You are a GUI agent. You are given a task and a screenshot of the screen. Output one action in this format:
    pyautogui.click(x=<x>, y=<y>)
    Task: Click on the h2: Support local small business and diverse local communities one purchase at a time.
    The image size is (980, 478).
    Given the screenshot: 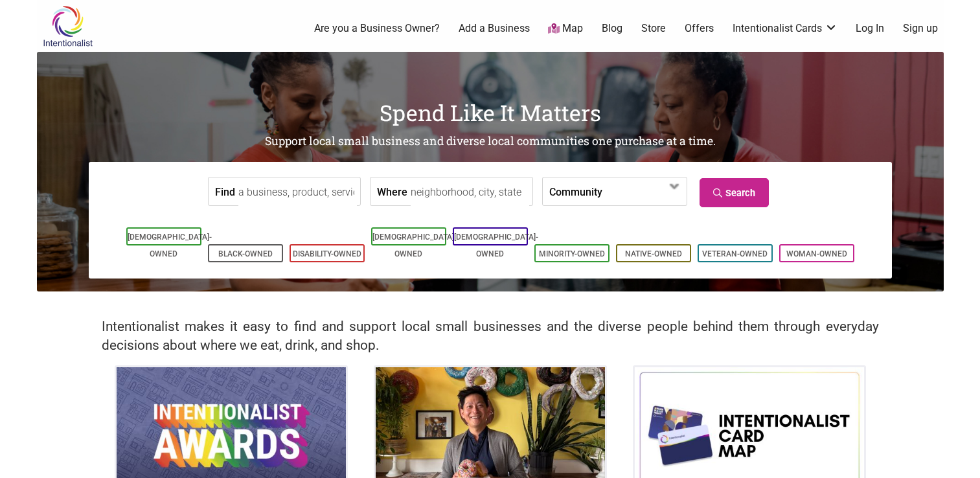 What is the action you would take?
    pyautogui.click(x=490, y=141)
    